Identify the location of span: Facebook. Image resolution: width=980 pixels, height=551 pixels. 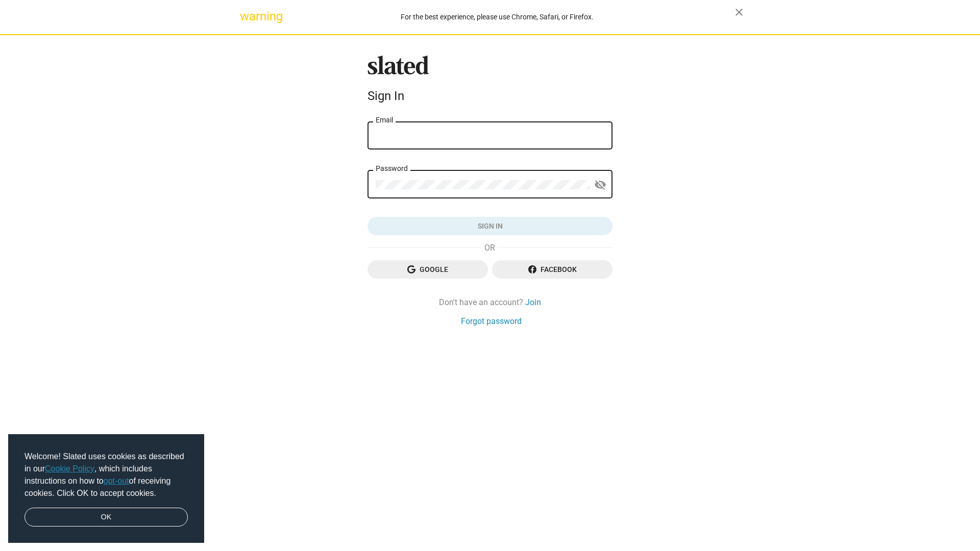
(552, 269).